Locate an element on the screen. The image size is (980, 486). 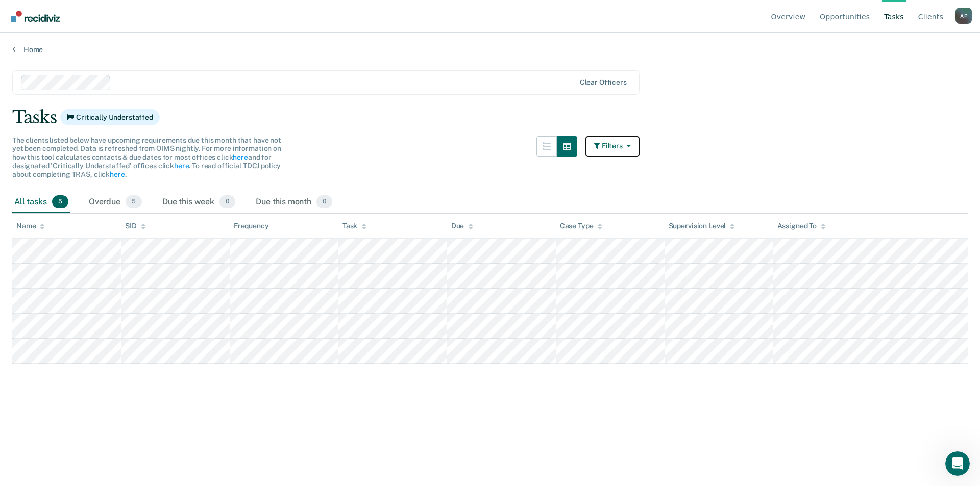
div: Task is located at coordinates (354, 226).